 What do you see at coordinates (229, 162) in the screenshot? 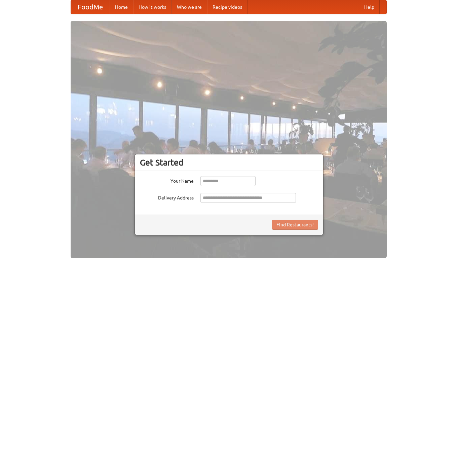
I see `h3: Get Started` at bounding box center [229, 162].